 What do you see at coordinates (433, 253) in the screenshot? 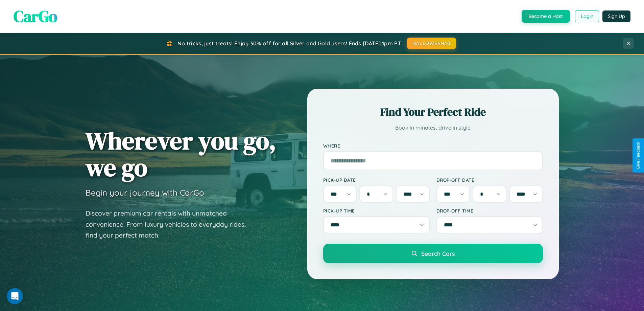
I see `button: Search Cars` at bounding box center [433, 253].